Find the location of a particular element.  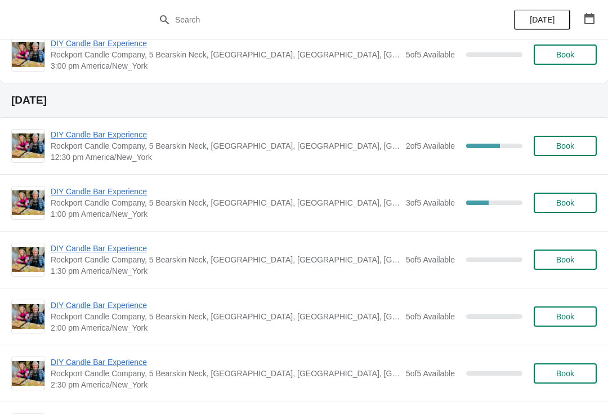

span: 3 of 5 Available is located at coordinates (430, 203).